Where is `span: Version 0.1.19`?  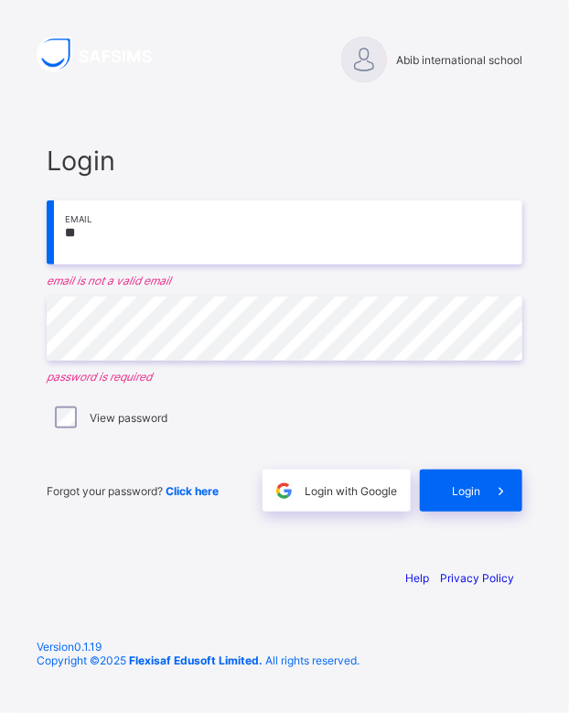 span: Version 0.1.19 is located at coordinates (285, 646).